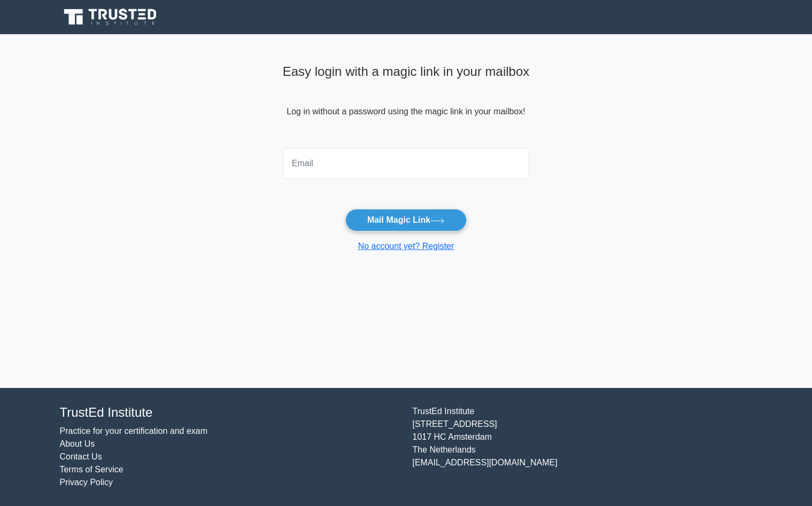  What do you see at coordinates (406, 246) in the screenshot?
I see `a: No account yet? Register` at bounding box center [406, 246].